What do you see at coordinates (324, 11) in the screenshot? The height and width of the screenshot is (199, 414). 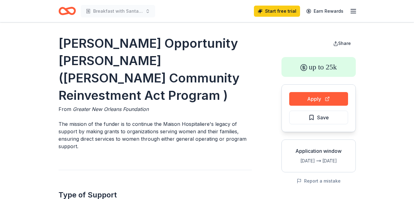 I see `a: Earn Rewards` at bounding box center [324, 11].